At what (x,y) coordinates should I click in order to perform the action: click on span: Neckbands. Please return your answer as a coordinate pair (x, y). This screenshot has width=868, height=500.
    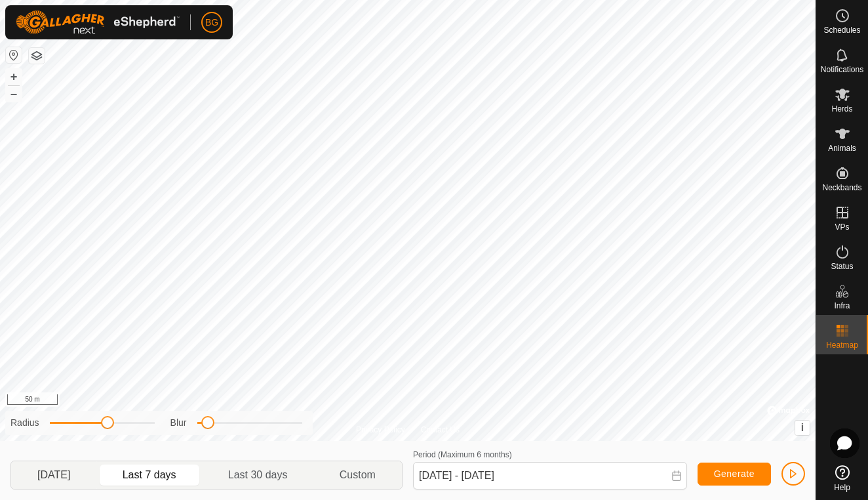
    Looking at the image, I should click on (842, 187).